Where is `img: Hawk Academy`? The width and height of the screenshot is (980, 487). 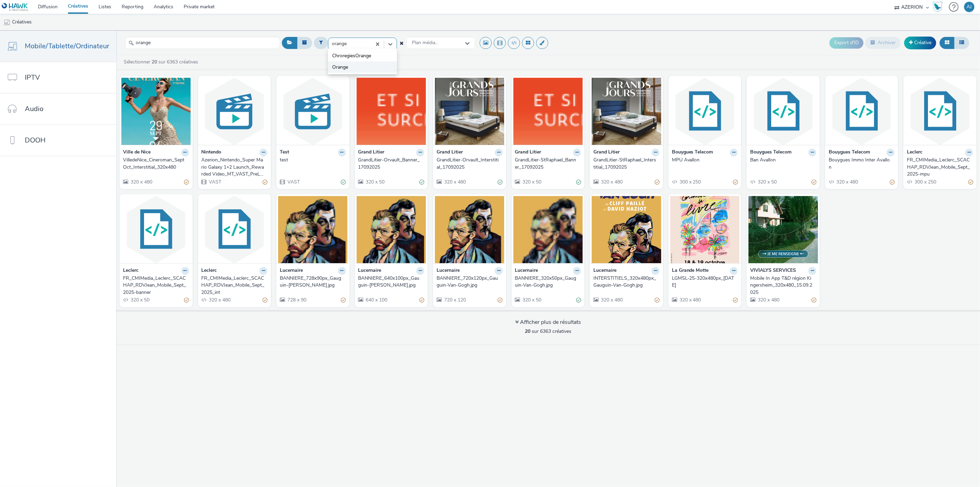
img: Hawk Academy is located at coordinates (938, 7).